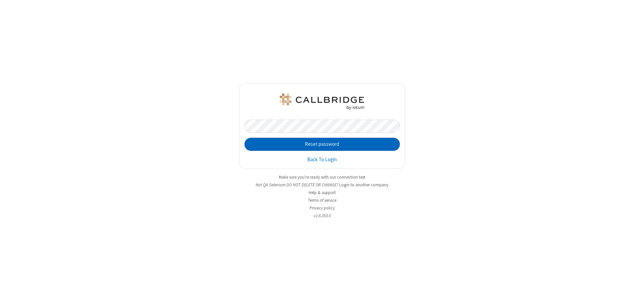 This screenshot has height=307, width=644. I want to click on button: Login to another company, so click(363, 185).